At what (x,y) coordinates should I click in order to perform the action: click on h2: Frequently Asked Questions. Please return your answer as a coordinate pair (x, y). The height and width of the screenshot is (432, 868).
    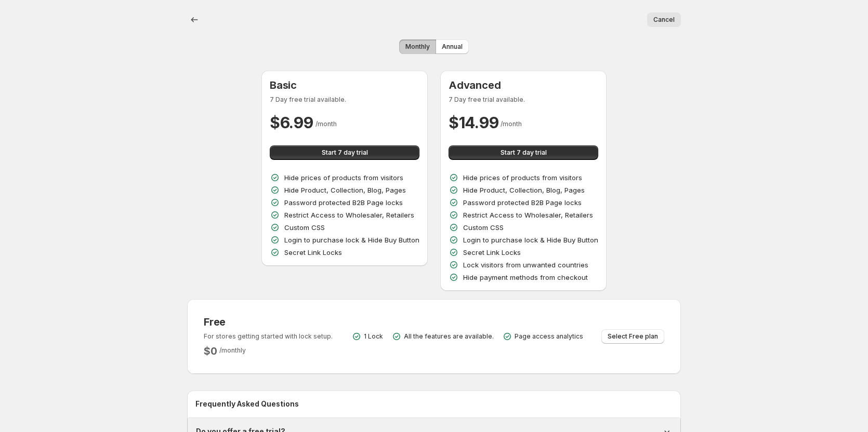
    Looking at the image, I should click on (434, 404).